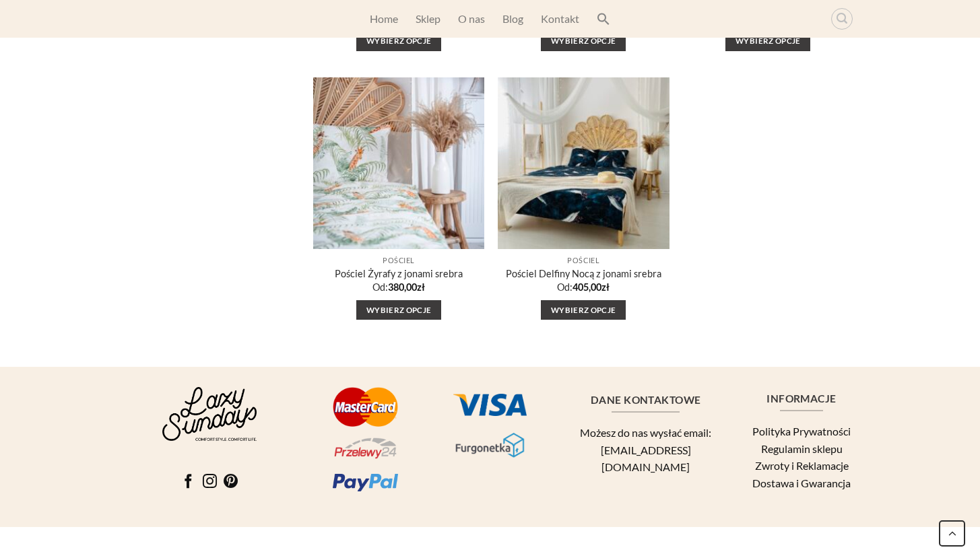 Image resolution: width=980 pixels, height=560 pixels. What do you see at coordinates (768, 41) in the screenshot?
I see `a: Przeczytaj więcej o „Pościel Żyrafy Nocą z jonami srebra”` at bounding box center [768, 41].